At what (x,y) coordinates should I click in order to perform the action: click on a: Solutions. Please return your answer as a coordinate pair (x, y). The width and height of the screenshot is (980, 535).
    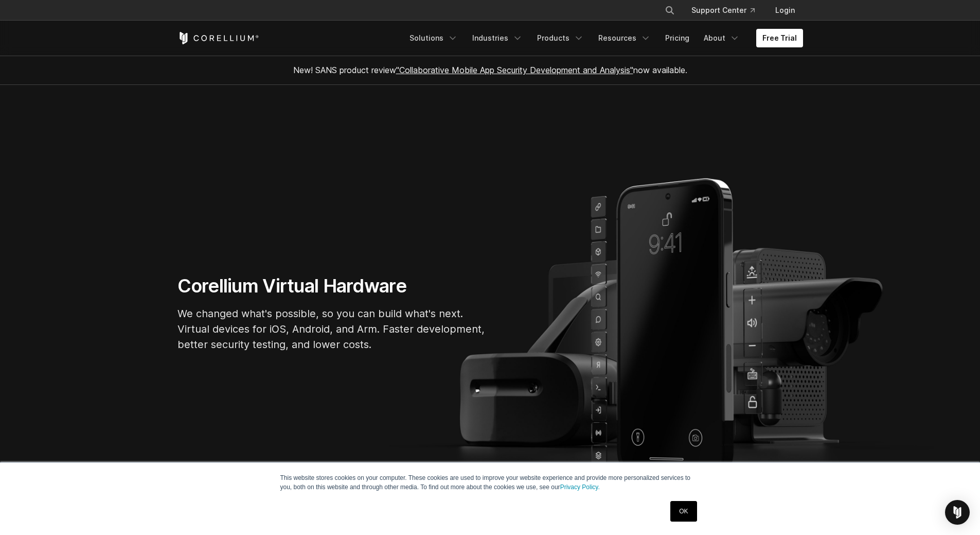
    Looking at the image, I should click on (434, 38).